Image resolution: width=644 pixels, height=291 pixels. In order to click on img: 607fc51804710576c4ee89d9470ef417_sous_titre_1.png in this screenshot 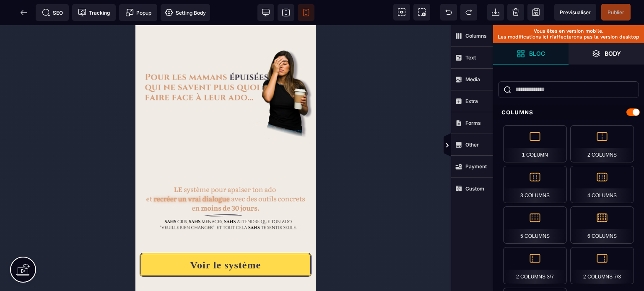, I will do `click(90, 178)`.